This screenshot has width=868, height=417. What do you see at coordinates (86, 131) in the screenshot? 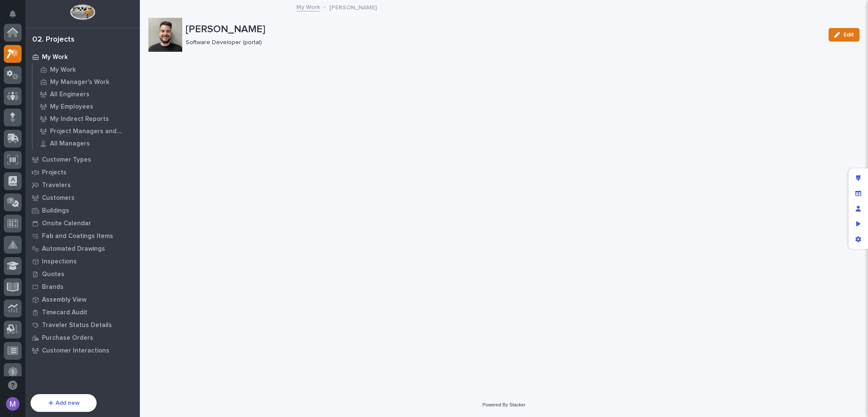
I see `a: Project Managers and Engineers` at bounding box center [86, 131].